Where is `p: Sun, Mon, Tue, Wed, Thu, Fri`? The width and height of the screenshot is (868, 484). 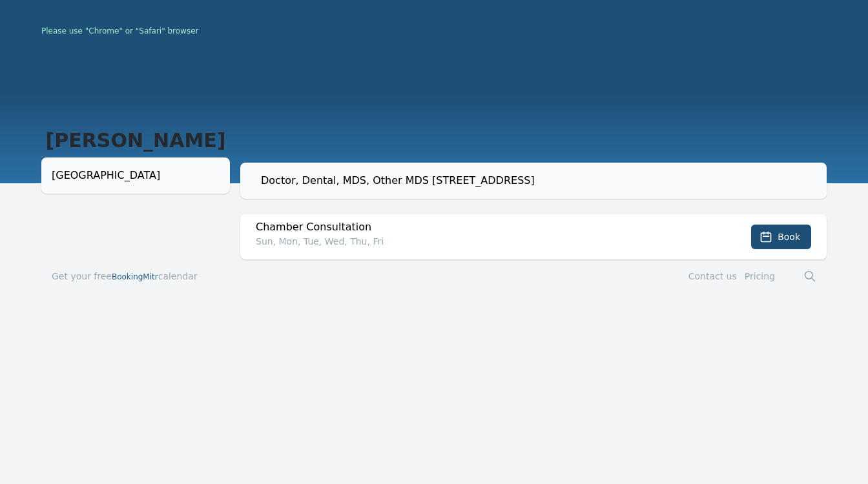 p: Sun, Mon, Tue, Wed, Thu, Fri is located at coordinates (475, 241).